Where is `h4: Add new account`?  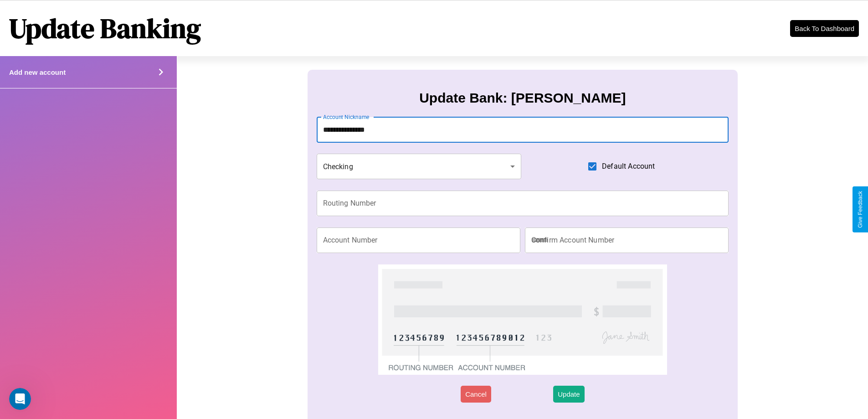 h4: Add new account is located at coordinates (37, 72).